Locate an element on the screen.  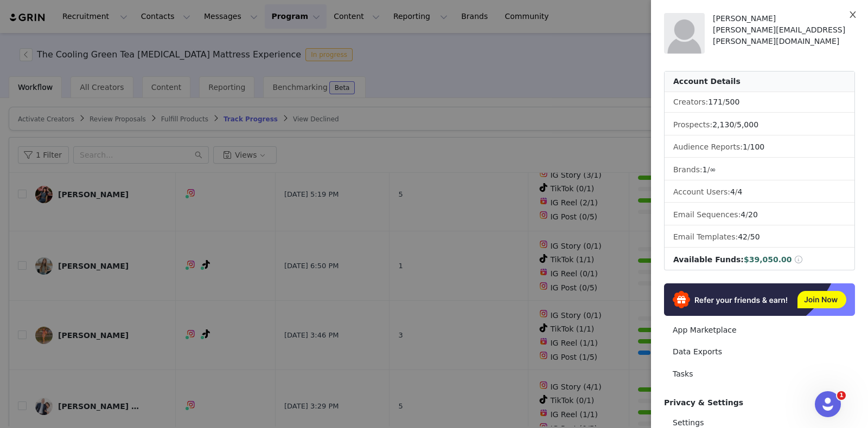
span: 20 is located at coordinates (753, 214).